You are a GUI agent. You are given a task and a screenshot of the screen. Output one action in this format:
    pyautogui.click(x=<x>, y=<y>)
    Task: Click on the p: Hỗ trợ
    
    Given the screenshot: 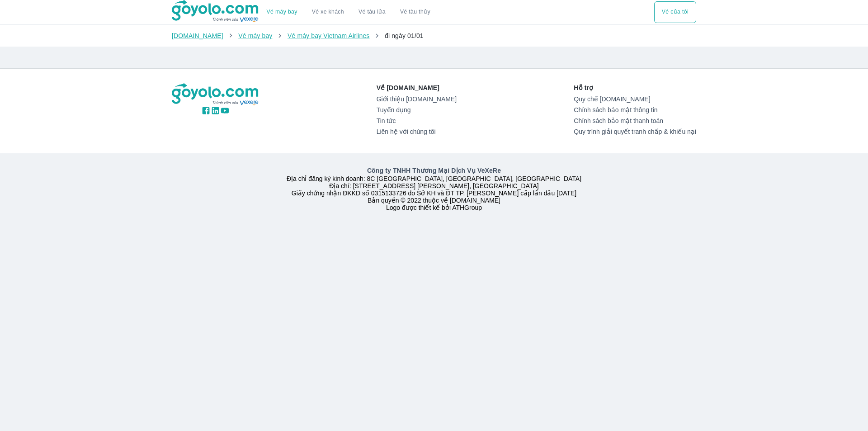 What is the action you would take?
    pyautogui.click(x=635, y=88)
    